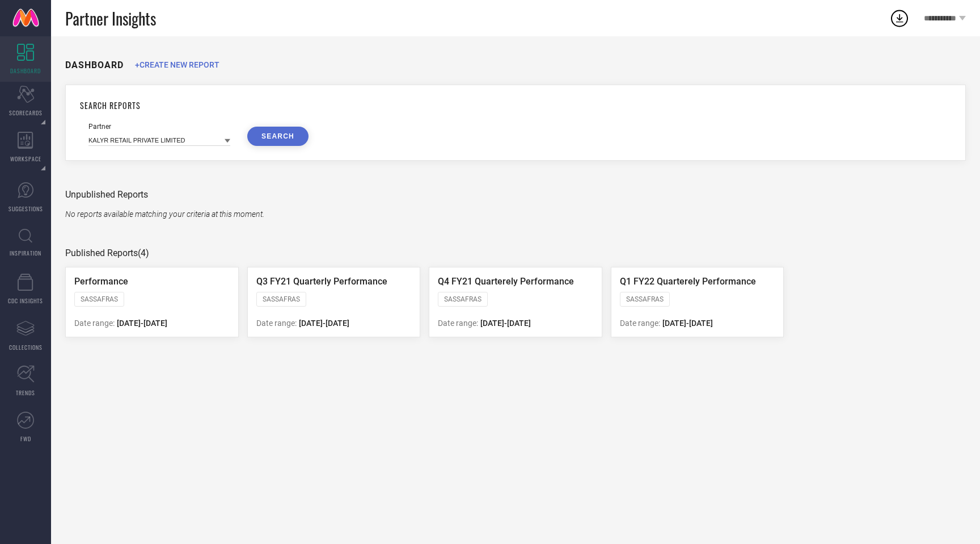 The width and height of the screenshot is (980, 544). I want to click on span: TRENDS, so click(25, 392).